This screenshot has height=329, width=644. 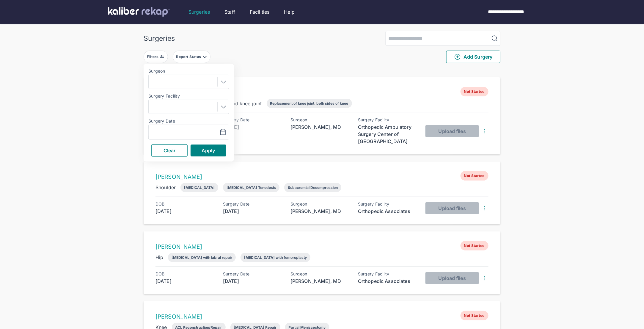 What do you see at coordinates (156, 57) in the screenshot?
I see `button: Filters` at bounding box center [156, 57].